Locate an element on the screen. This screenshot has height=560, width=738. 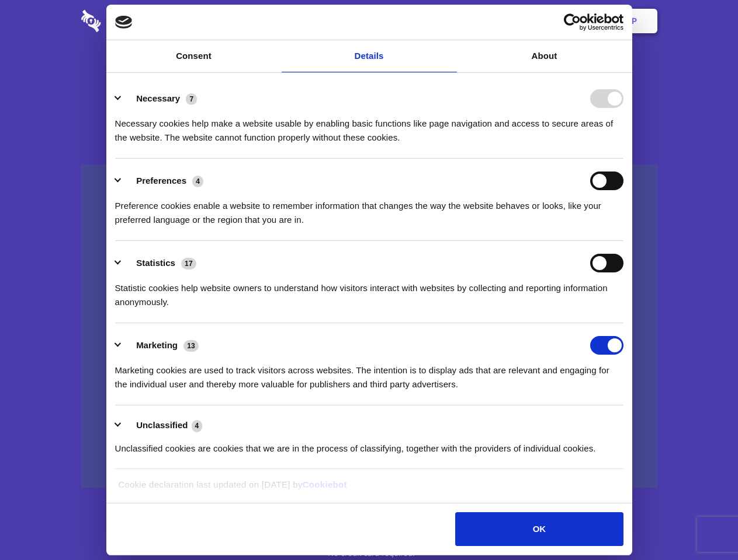
button: OK is located at coordinates (539, 529).